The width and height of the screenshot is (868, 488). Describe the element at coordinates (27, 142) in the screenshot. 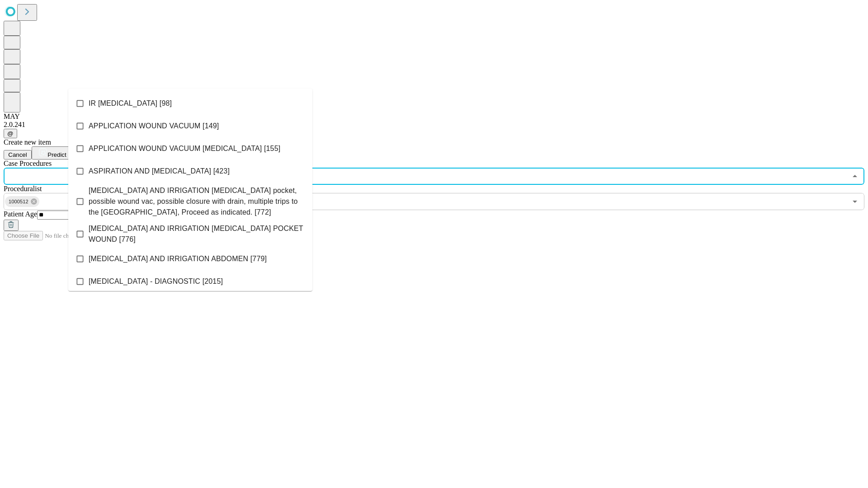

I see `span: Create new item` at that location.